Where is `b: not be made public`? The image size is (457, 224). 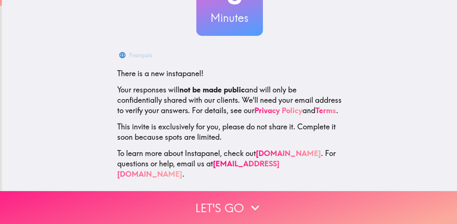 b: not be made public is located at coordinates (212, 90).